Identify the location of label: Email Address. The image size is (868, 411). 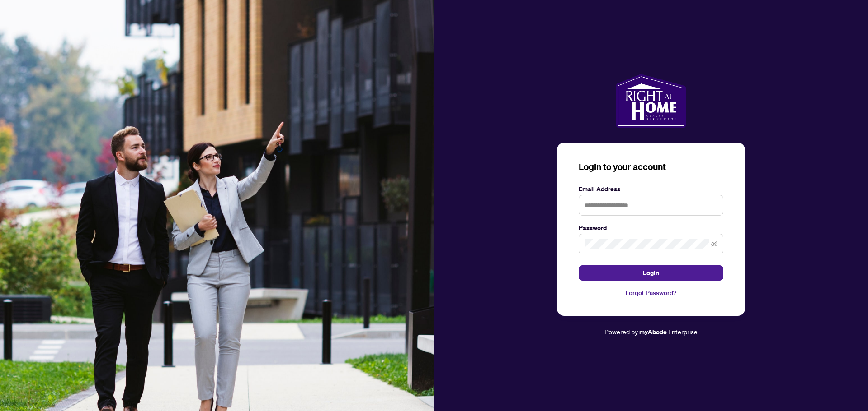
(651, 189).